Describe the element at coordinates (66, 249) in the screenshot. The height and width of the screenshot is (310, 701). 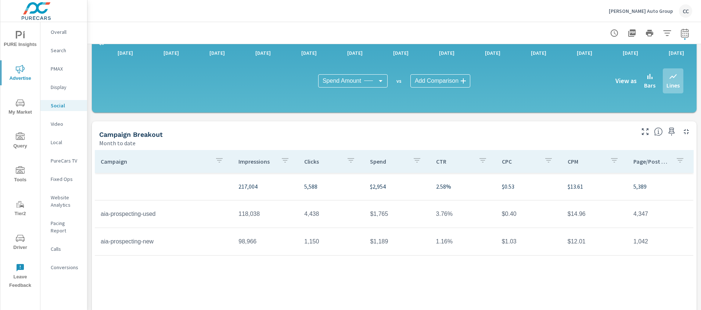
I see `p: Calls` at that location.